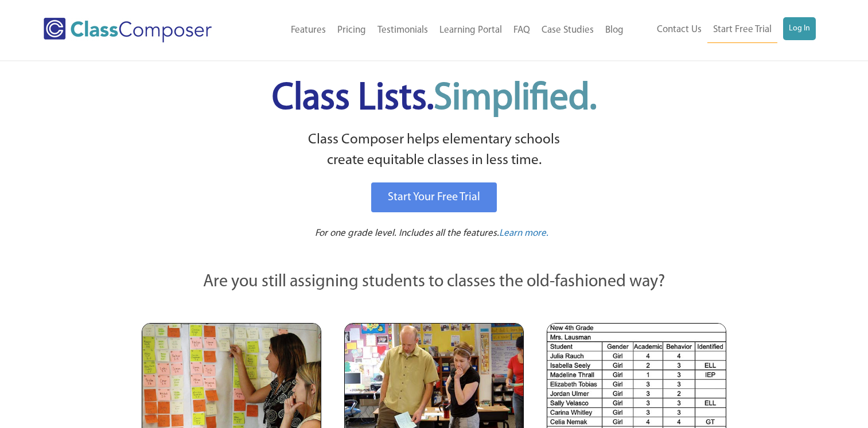  I want to click on a: Log In, so click(800, 29).